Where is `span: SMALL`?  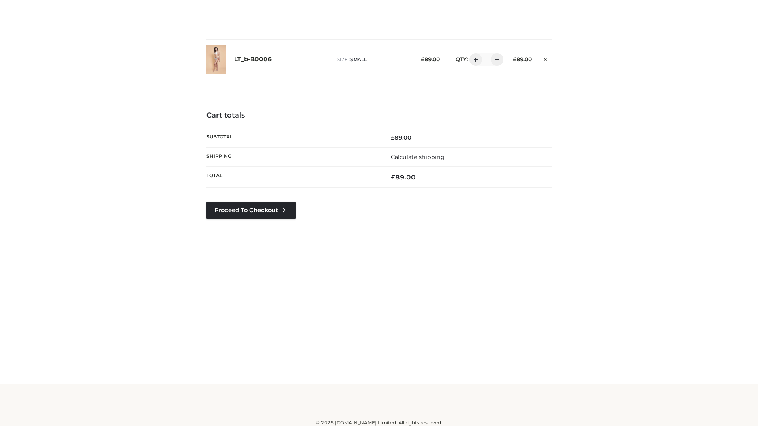
span: SMALL is located at coordinates (358, 59).